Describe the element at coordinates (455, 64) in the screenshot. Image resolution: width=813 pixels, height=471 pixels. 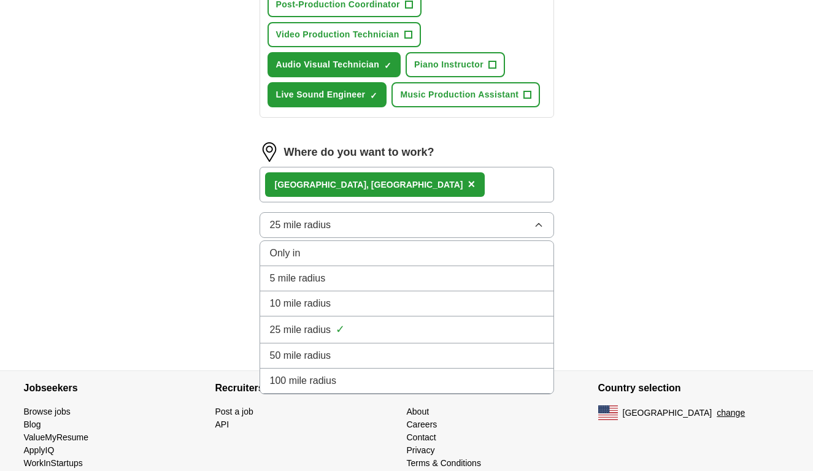
I see `button: Piano Instructor` at that location.